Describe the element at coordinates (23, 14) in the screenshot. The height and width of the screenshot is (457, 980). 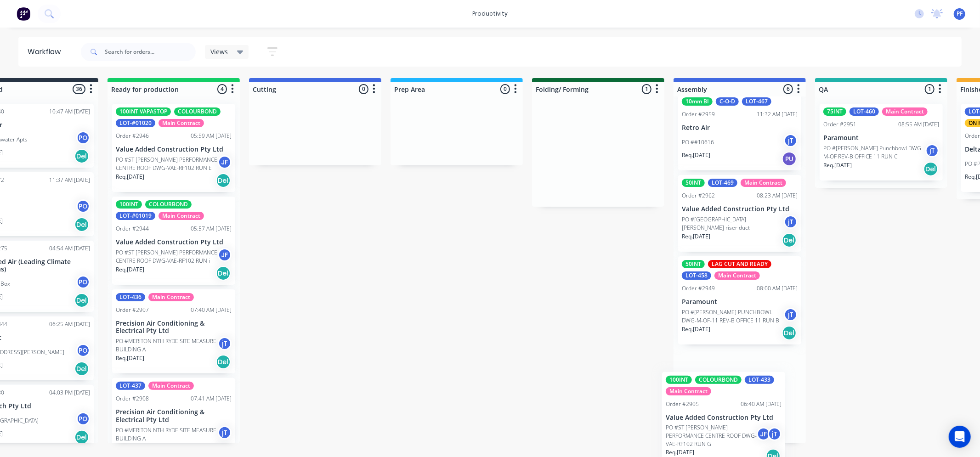
I see `img: Factory` at that location.